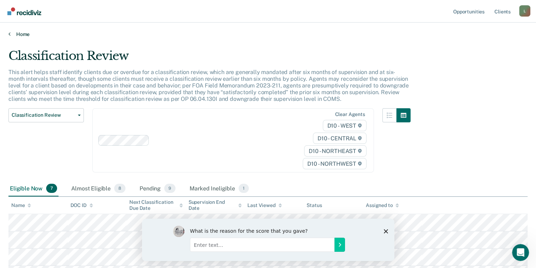 This screenshot has width=536, height=268. Describe the element at coordinates (82, 205) in the screenshot. I see `div: DOC ID` at that location.